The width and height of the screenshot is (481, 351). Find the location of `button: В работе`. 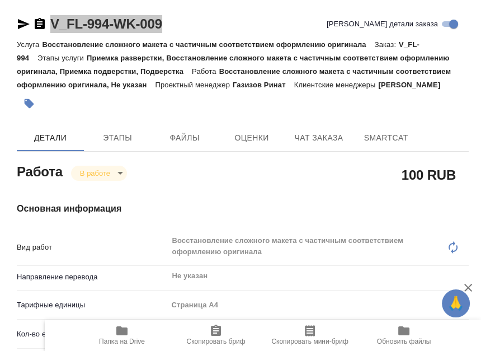

button: В работе is located at coordinates (95, 173).